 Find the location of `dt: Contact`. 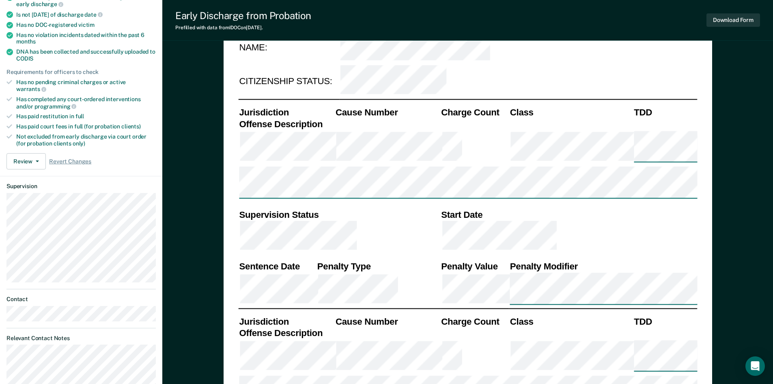

dt: Contact is located at coordinates (81, 299).